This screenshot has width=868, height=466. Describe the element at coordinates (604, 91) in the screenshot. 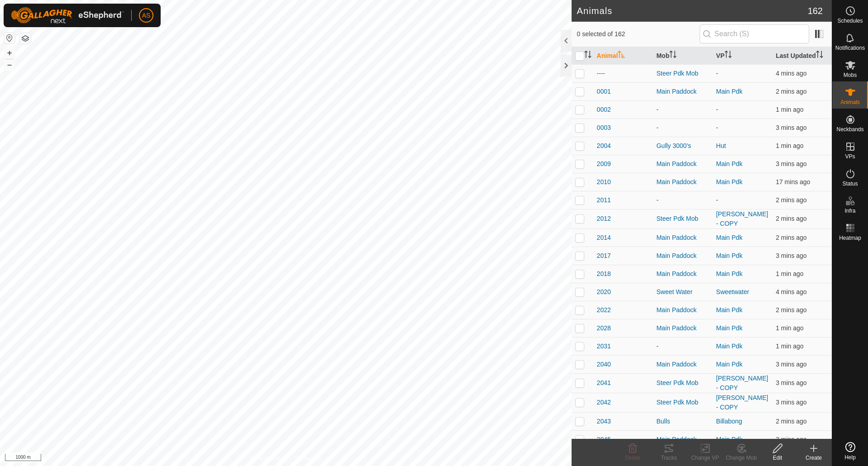

I see `span: 0001` at that location.